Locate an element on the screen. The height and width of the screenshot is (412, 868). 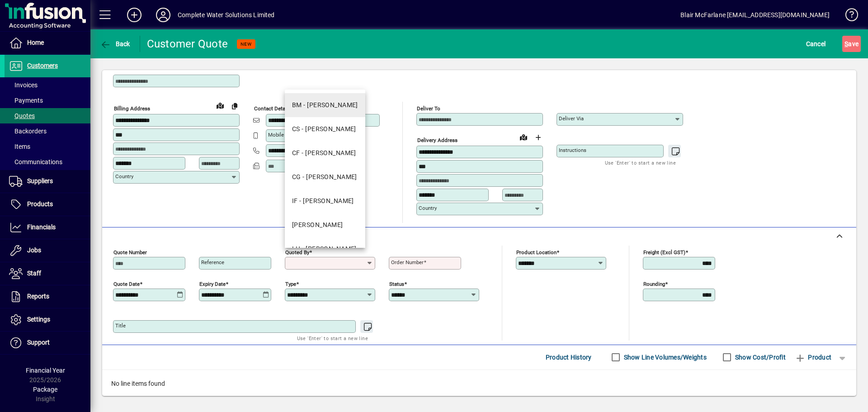
button: Product is located at coordinates (813, 357).